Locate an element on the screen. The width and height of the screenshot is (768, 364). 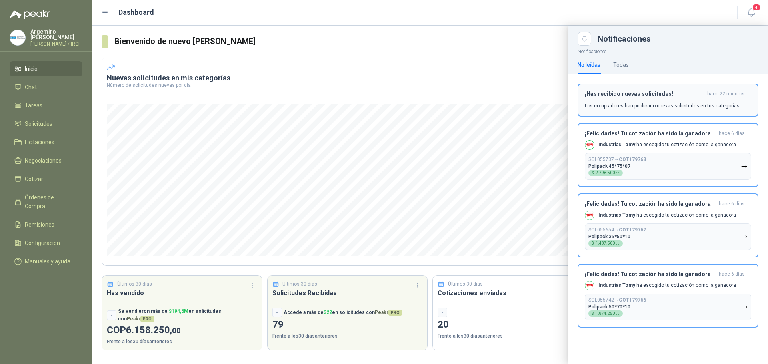
p: Los compradores han publicado nuevas solicitudes en tus categorías. is located at coordinates (663, 106).